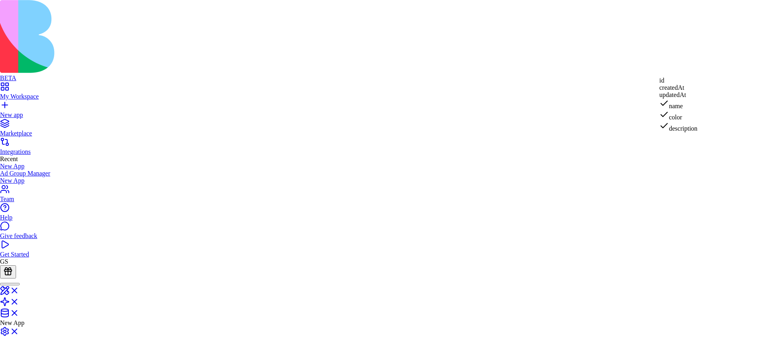 Image resolution: width=770 pixels, height=337 pixels. Describe the element at coordinates (678, 127) in the screenshot. I see `div: description` at that location.